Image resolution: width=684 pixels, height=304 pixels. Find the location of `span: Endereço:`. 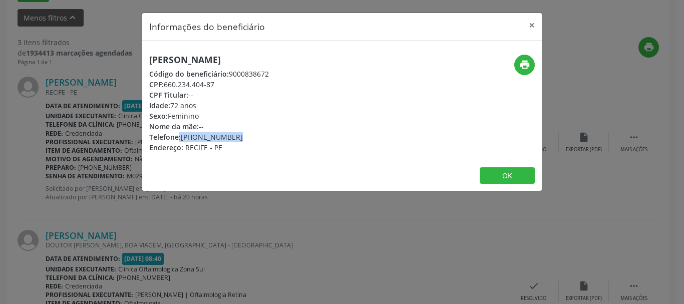

span: Endereço: is located at coordinates (166, 147).